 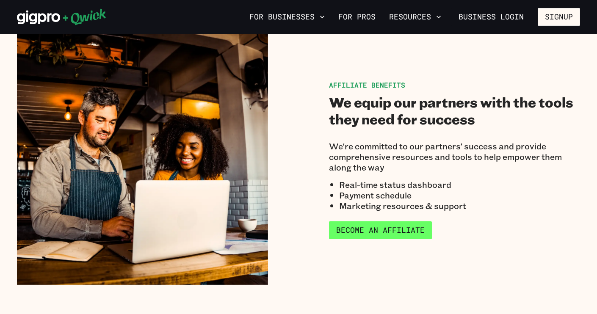 I want to click on a: For Pros, so click(x=357, y=17).